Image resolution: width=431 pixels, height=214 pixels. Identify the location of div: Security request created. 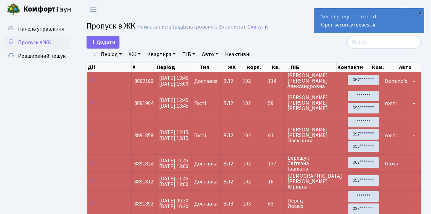
(369, 21).